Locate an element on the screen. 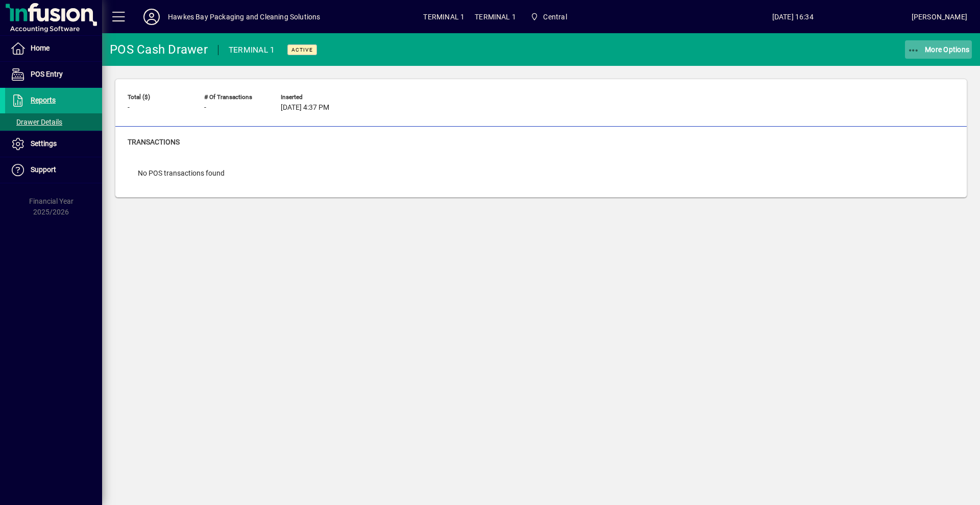 Image resolution: width=980 pixels, height=505 pixels. div: TERMINAL 1 is located at coordinates (252, 50).